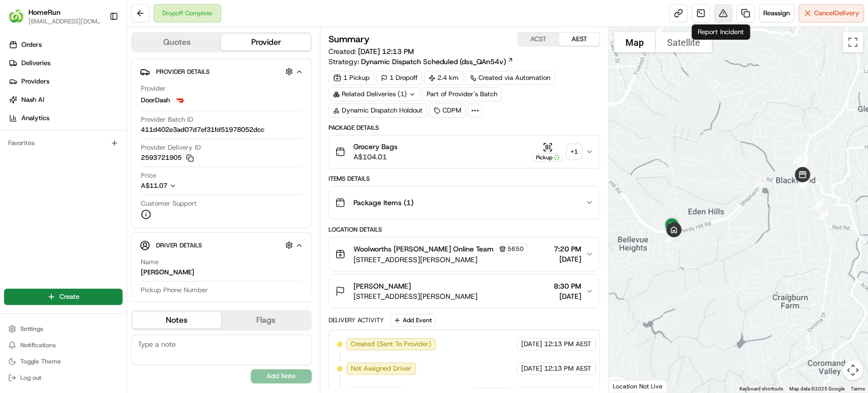 Image resolution: width=868 pixels, height=393 pixels. What do you see at coordinates (63, 345) in the screenshot?
I see `button: Notifications` at bounding box center [63, 345].